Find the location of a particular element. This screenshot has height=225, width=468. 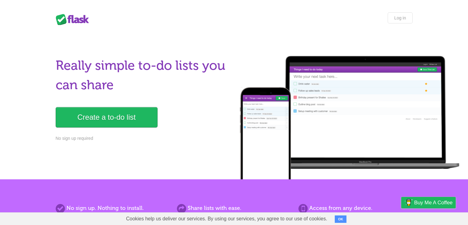

a: Create a to-do list is located at coordinates (107, 117).